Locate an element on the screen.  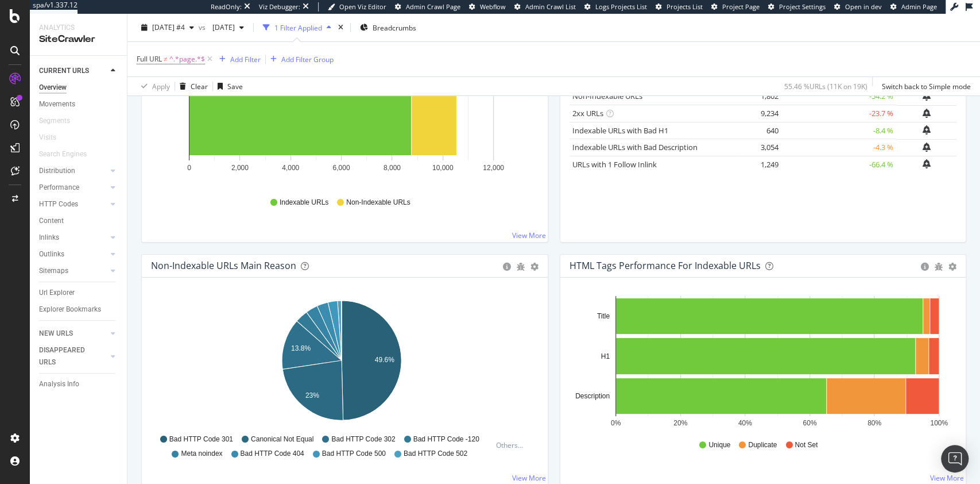
div: 1 Filter Applied is located at coordinates (298, 27).